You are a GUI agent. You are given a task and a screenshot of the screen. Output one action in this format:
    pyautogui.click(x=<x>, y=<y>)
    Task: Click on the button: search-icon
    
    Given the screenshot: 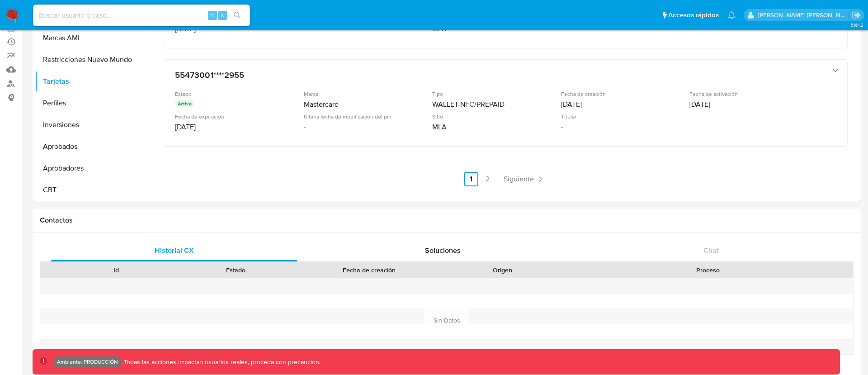 What is the action you would take?
    pyautogui.click(x=237, y=15)
    